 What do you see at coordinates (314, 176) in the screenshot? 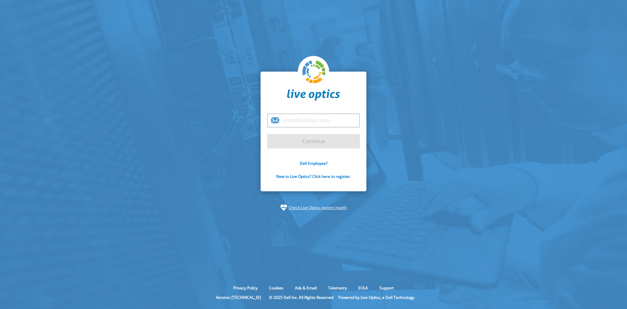
I see `a: New to Live Optics? Click here to register.` at bounding box center [314, 176].